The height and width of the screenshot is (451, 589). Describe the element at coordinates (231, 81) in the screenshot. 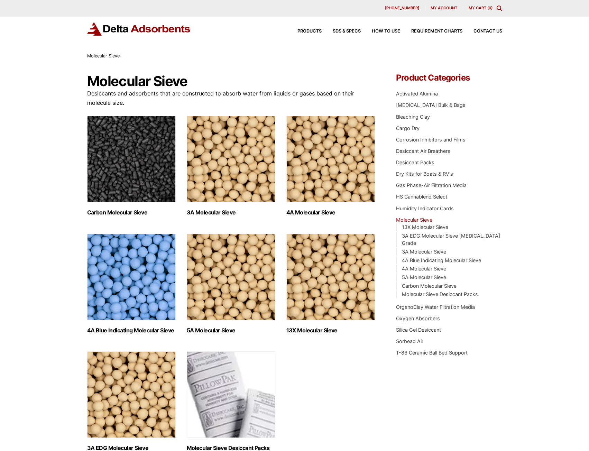

I see `h1: Molecular Sieve` at that location.